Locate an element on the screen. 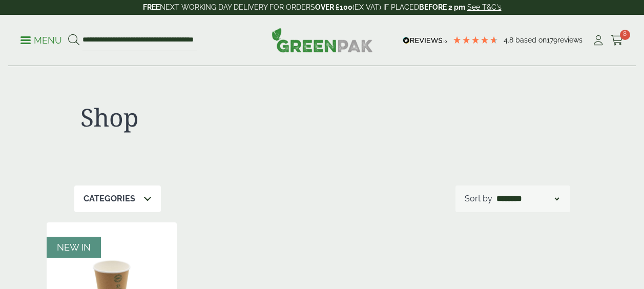 Image resolution: width=644 pixels, height=289 pixels. p: Menu is located at coordinates (41, 40).